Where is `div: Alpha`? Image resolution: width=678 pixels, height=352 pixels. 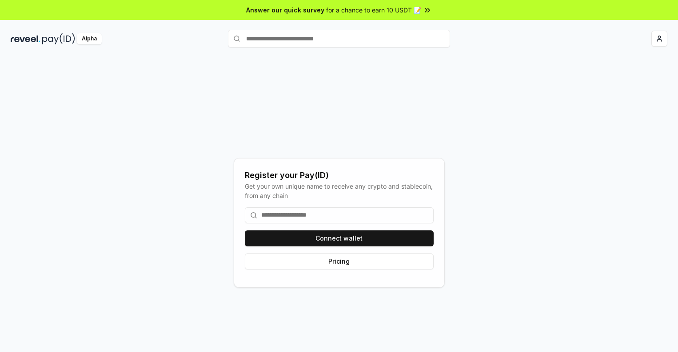 div: Alpha is located at coordinates (89, 39).